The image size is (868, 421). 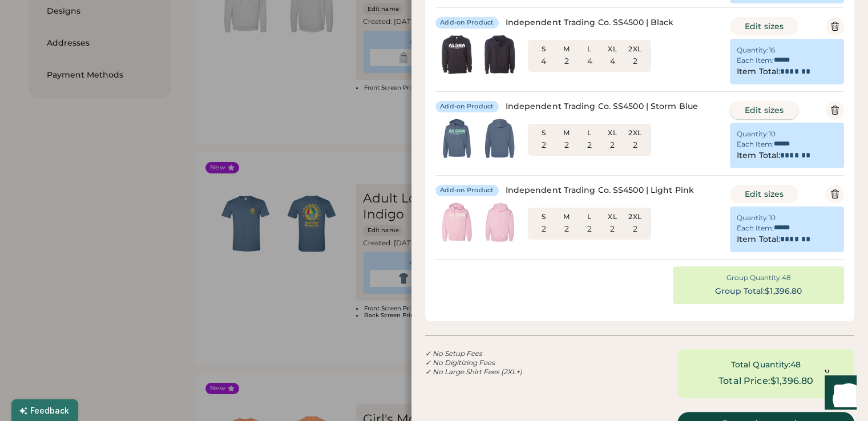 What do you see at coordinates (745, 382) in the screenshot?
I see `div: Total Price:` at bounding box center [745, 382].